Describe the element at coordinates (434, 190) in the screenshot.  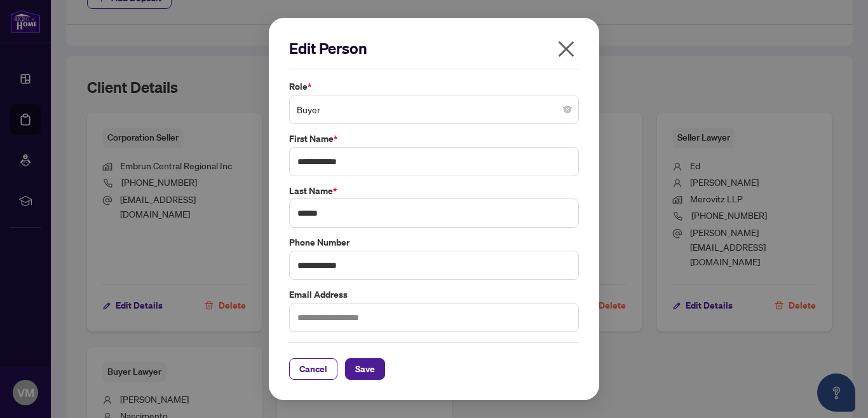
I see `label: Last Name` at that location.